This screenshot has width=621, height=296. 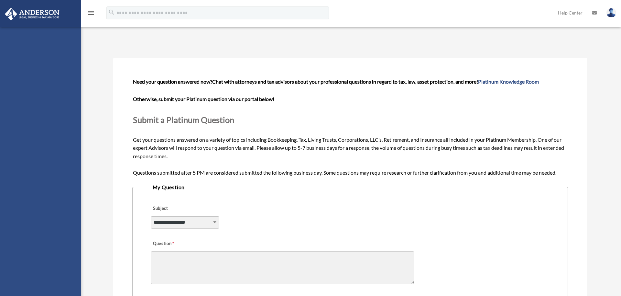 I want to click on a: menu, so click(x=91, y=14).